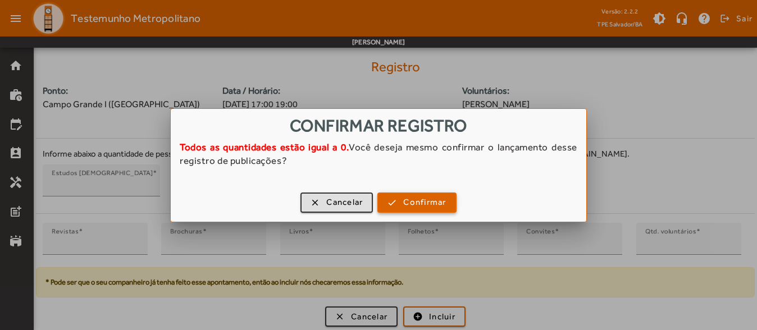 The image size is (757, 330). I want to click on button: Cancelar, so click(336, 203).